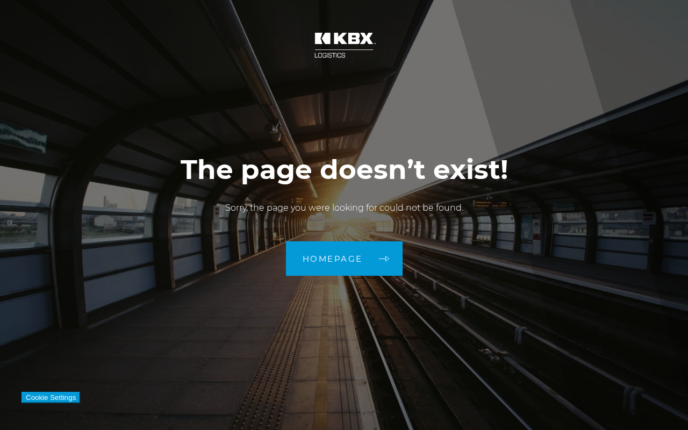  What do you see at coordinates (661, 404) in the screenshot?
I see `div: Chat Widget` at bounding box center [661, 404].